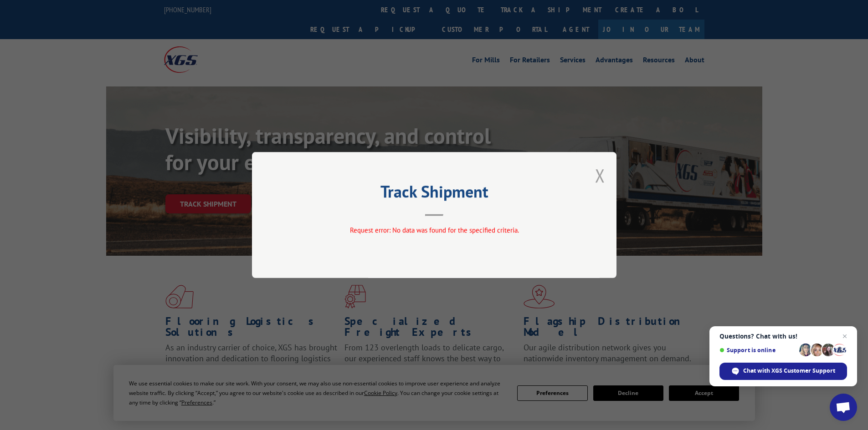 Image resolution: width=868 pixels, height=430 pixels. What do you see at coordinates (783, 371) in the screenshot?
I see `div: Chat with XGS Customer Support` at bounding box center [783, 371].